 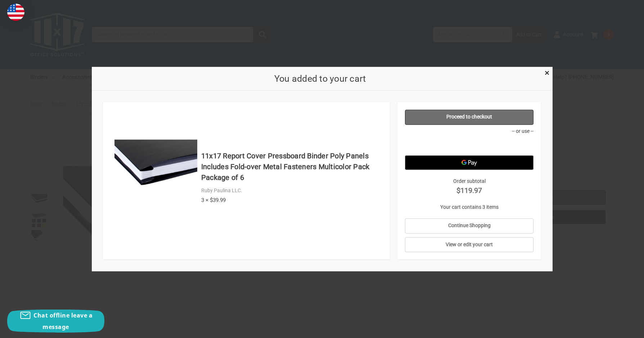 What do you see at coordinates (292, 167) in the screenshot?
I see `h4: 11x17 Report Cover Pressboard Binder Poly Panels Includes Fold-over Metal Fasteners Multicolor Pa...` at bounding box center [292, 167].